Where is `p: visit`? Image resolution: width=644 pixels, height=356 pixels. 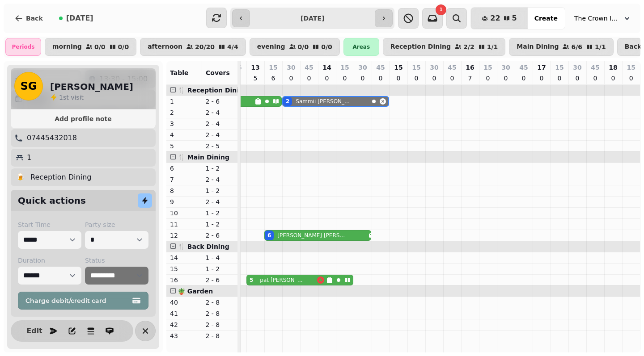
p: visit is located at coordinates (71, 98).